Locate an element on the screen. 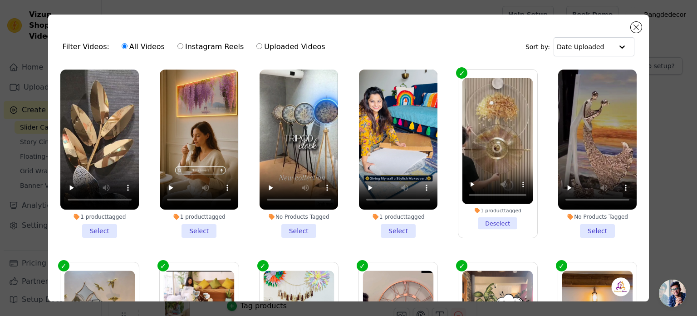 The image size is (697, 316). button: Close modal is located at coordinates (636, 27).